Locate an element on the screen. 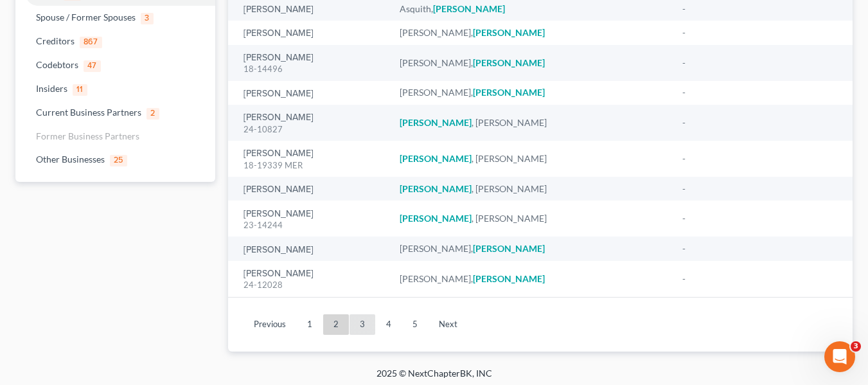  span: Former Business Partners is located at coordinates (88, 136).